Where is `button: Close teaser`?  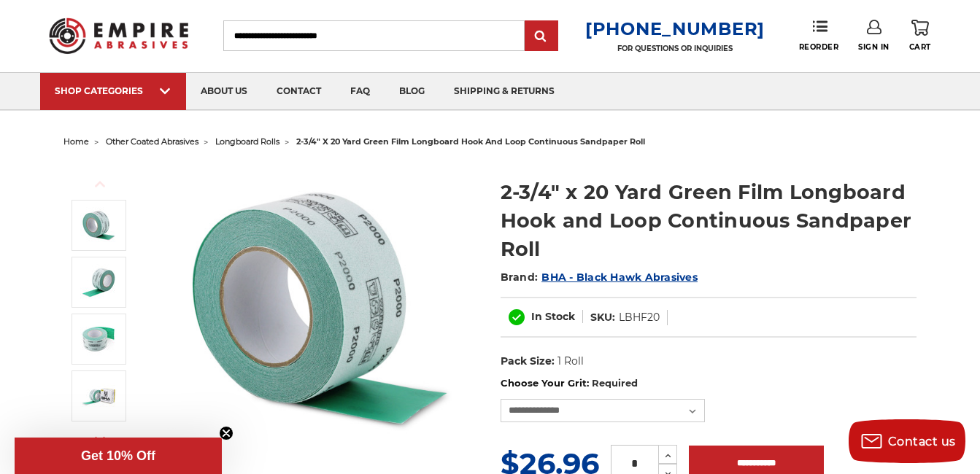 button: Close teaser is located at coordinates (226, 433).